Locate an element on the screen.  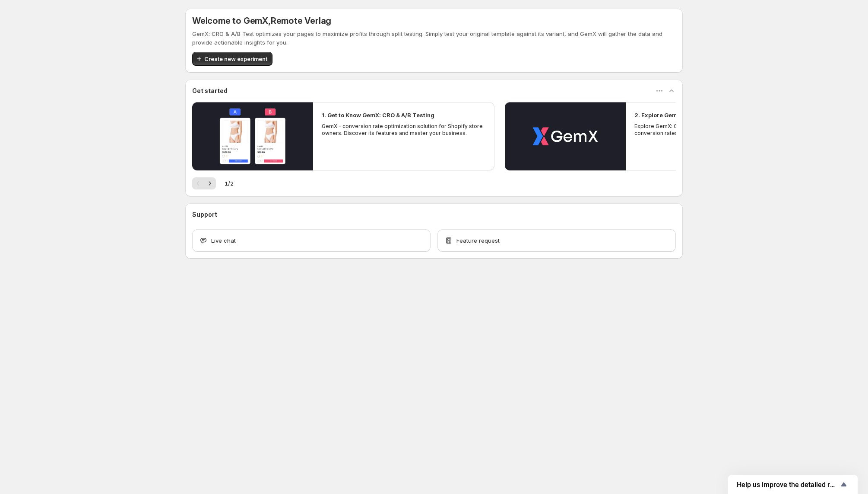
h2: 2. Explore GemX: CRO & A/B Testing Use Cases is located at coordinates (701, 115).